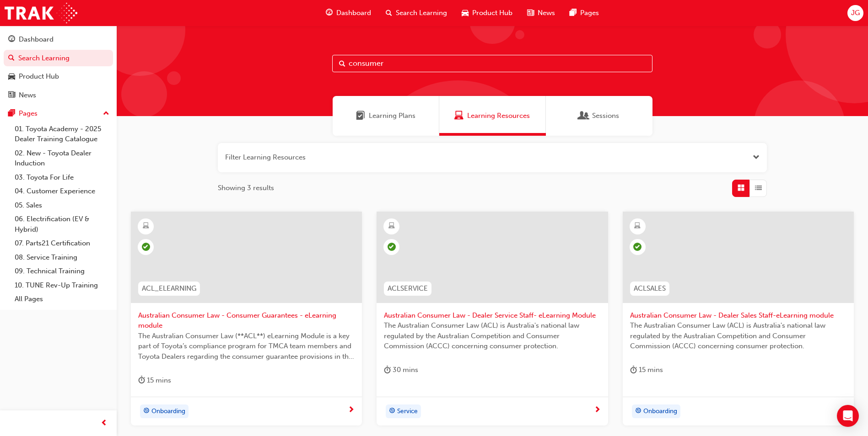 This screenshot has height=436, width=868. What do you see at coordinates (58, 39) in the screenshot?
I see `a: Dashboard` at bounding box center [58, 39].